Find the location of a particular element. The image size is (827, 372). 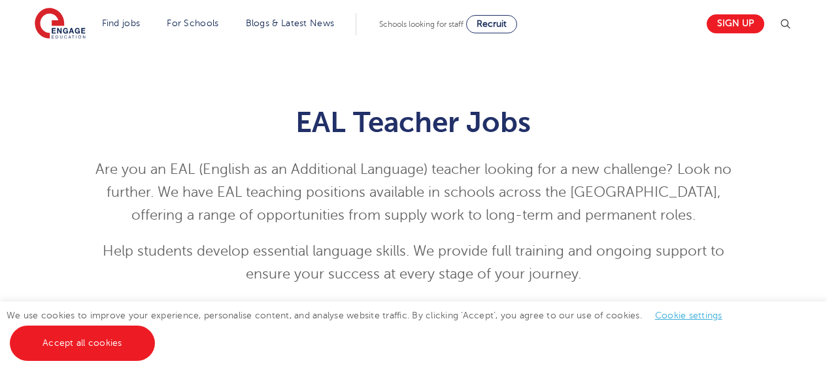

a: Accept all cookies is located at coordinates (82, 343).